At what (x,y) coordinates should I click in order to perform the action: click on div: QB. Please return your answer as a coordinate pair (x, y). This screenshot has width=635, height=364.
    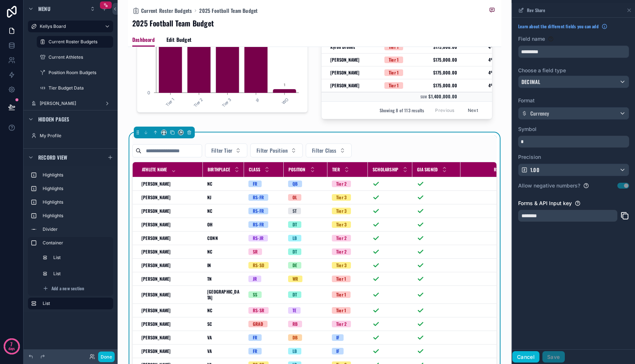
    Looking at the image, I should click on (295, 184).